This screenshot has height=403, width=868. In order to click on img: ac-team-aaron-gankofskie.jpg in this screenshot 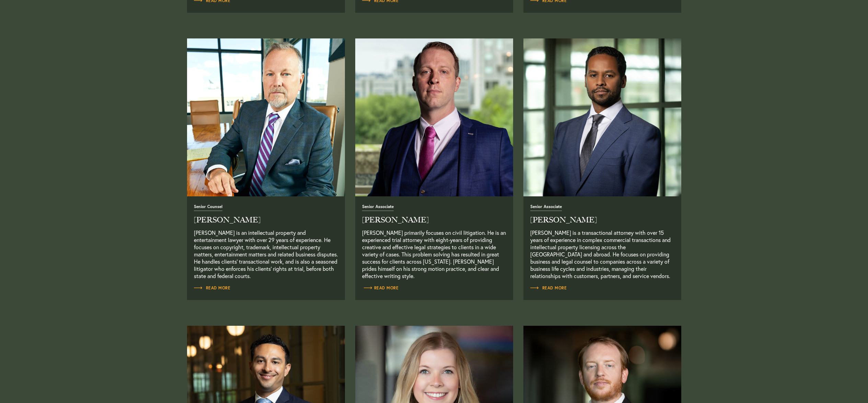, I will do `click(434, 118)`.